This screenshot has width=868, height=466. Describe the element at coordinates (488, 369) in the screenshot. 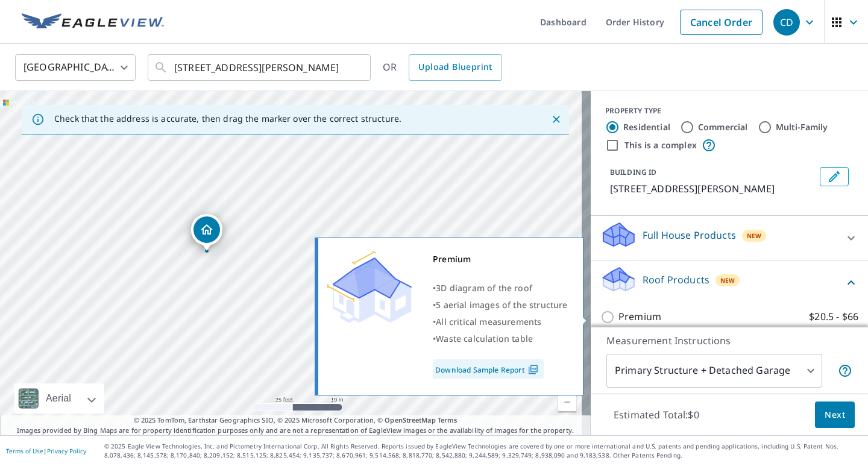

I see `a: Download Sample Report` at that location.